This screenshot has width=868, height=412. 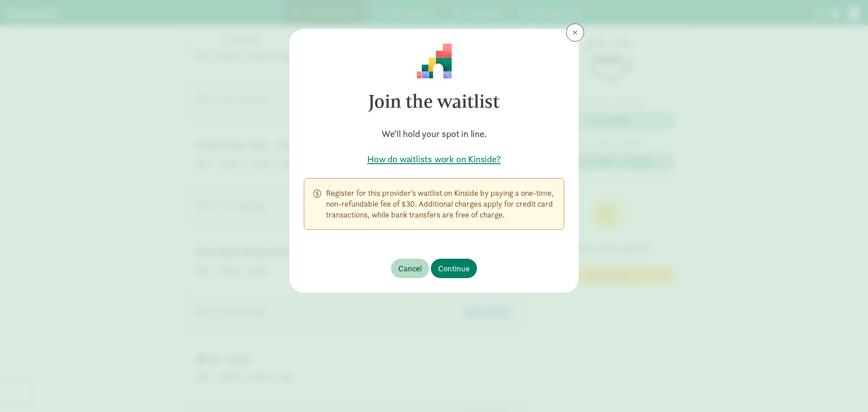 What do you see at coordinates (410, 268) in the screenshot?
I see `span: Cancel` at bounding box center [410, 268].